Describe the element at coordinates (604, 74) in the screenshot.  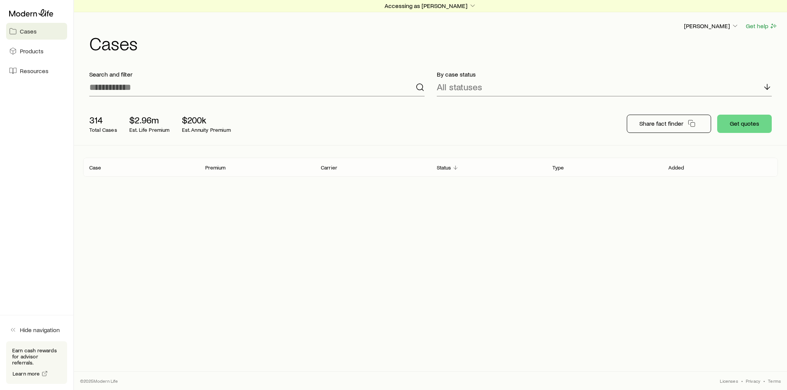
I see `p: By case status` at that location.